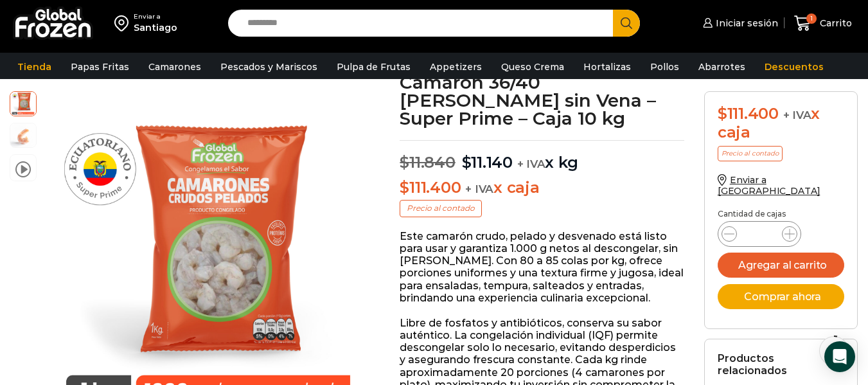  I want to click on bdi: 11.140, so click(487, 162).